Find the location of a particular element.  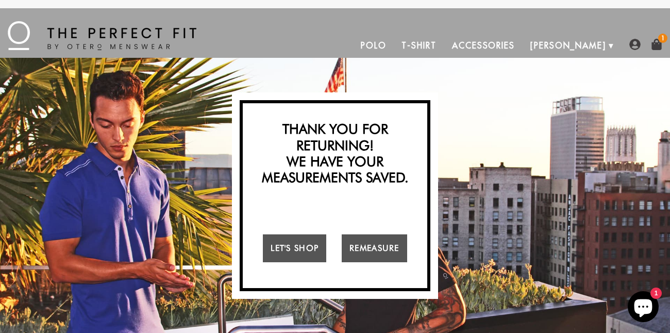

a: 1 is located at coordinates (657, 44).